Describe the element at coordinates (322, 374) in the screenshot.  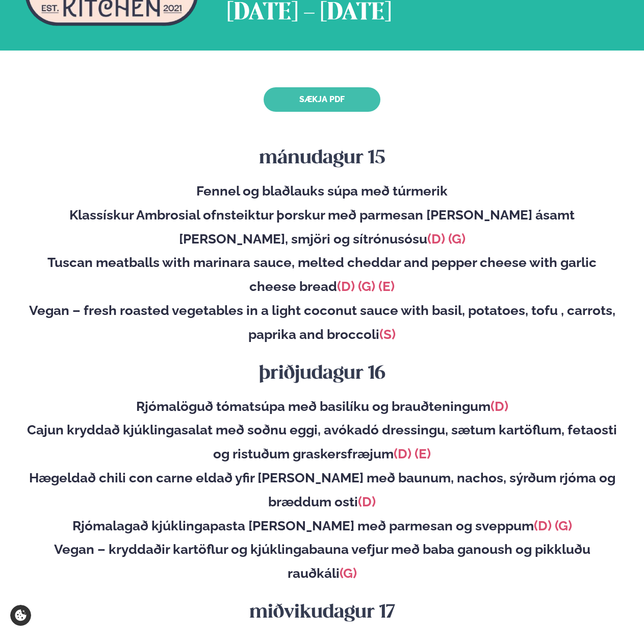
I see `h3: þriðjudagur 16` at that location.